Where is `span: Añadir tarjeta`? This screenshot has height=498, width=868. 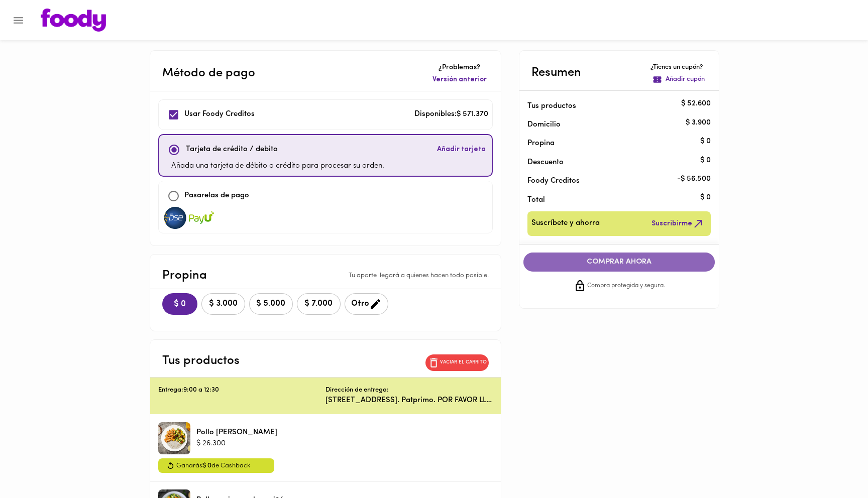
span: Añadir tarjeta is located at coordinates (461, 149).